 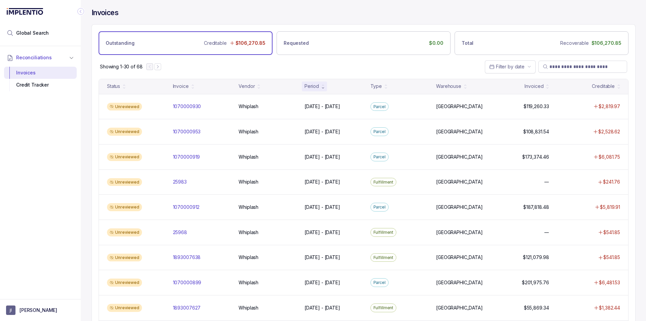 I want to click on div: Creditable, so click(x=603, y=86).